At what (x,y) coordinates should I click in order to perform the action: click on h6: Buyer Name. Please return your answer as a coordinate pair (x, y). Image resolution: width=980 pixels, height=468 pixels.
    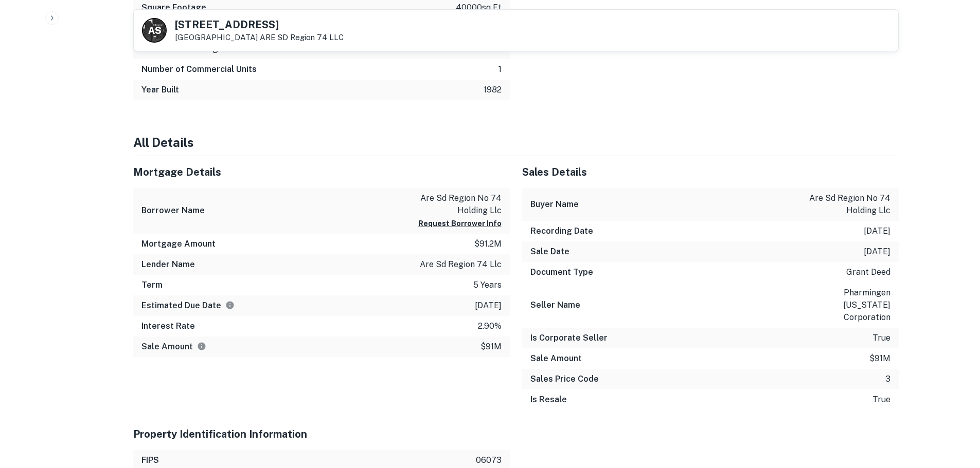
    Looking at the image, I should click on (554, 204).